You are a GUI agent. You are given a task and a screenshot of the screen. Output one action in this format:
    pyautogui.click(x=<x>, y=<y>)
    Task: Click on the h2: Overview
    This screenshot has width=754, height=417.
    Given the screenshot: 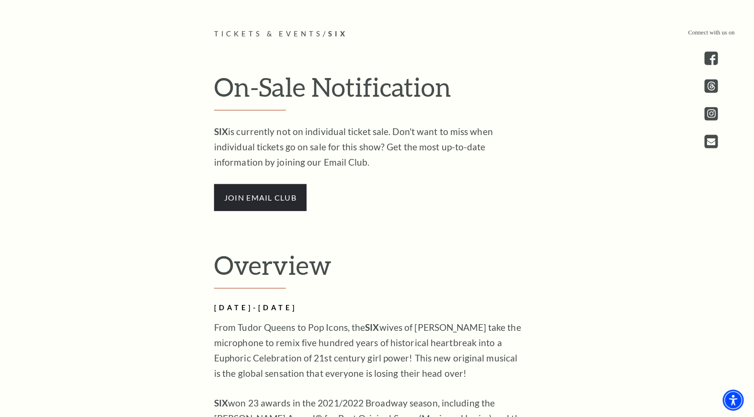 What is the action you would take?
    pyautogui.click(x=377, y=269)
    